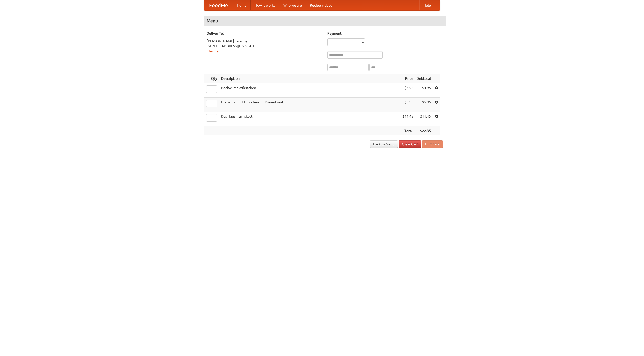 This screenshot has height=356, width=644. Describe the element at coordinates (212, 79) in the screenshot. I see `th: Qty` at that location.